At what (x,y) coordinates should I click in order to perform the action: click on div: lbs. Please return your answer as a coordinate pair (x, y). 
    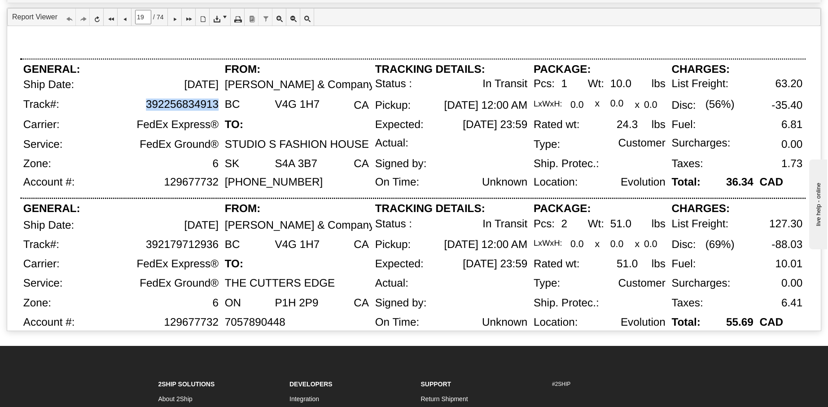
    Looking at the image, I should click on (658, 83).